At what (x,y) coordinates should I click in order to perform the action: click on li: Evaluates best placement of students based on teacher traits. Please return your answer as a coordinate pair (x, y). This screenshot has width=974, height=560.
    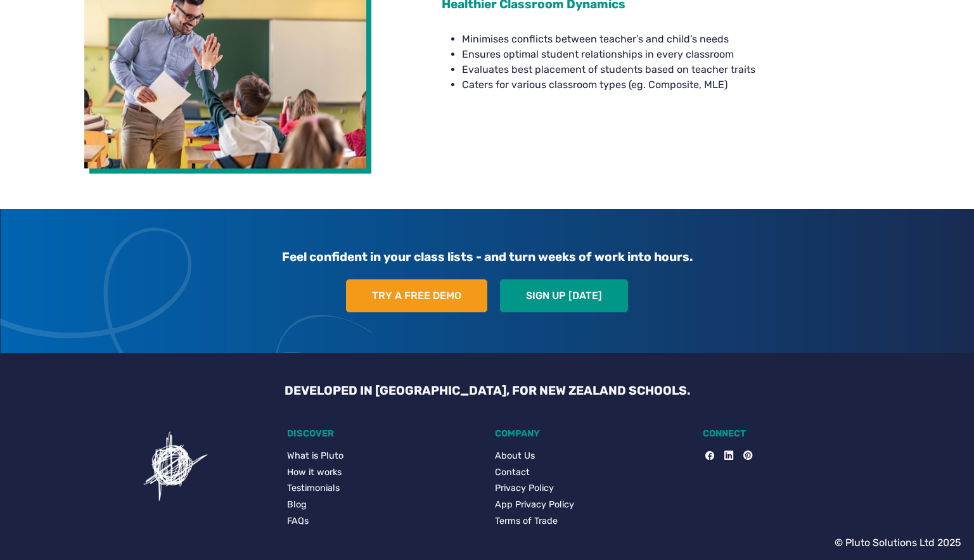
    Looking at the image, I should click on (669, 70).